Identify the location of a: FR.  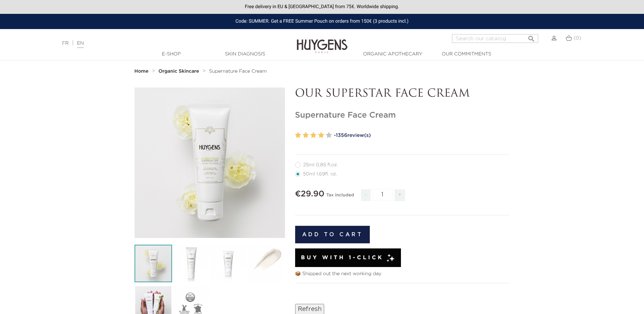
(65, 43).